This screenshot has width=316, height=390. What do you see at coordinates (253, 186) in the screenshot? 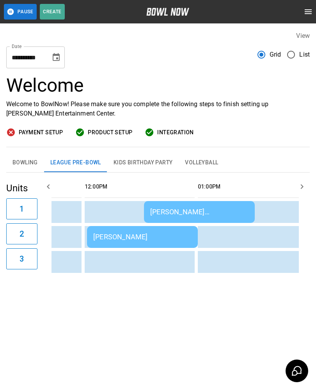
I see `th: 01:00PM` at bounding box center [253, 186].